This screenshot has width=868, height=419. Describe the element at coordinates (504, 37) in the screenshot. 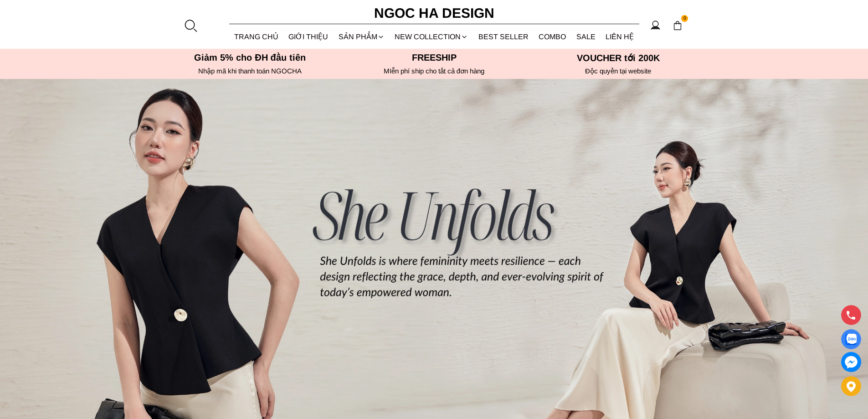

I see `a: BEST SELLER` at that location.